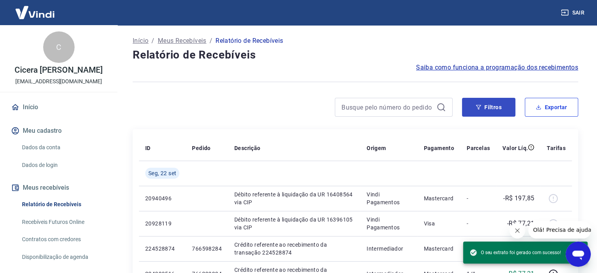 This screenshot has height=273, width=597. Describe the element at coordinates (162, 248) in the screenshot. I see `p: 224528874` at that location.